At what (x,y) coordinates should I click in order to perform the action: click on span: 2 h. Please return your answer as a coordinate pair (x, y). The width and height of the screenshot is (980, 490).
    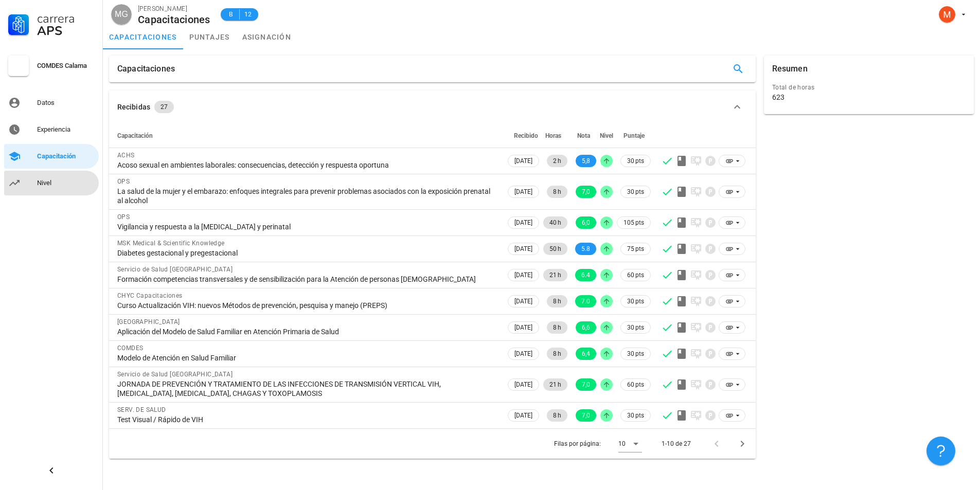
    Looking at the image, I should click on (557, 161).